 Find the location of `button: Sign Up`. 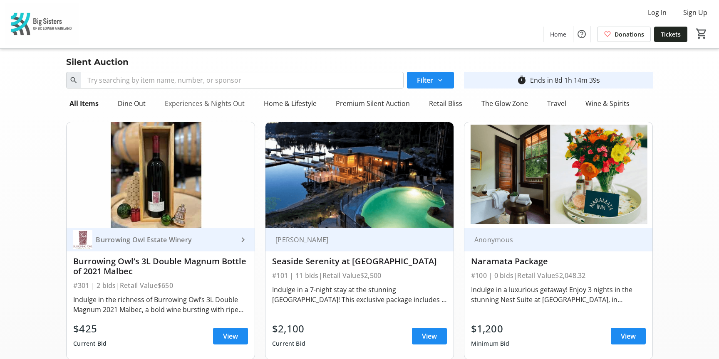

button: Sign Up is located at coordinates (695, 12).